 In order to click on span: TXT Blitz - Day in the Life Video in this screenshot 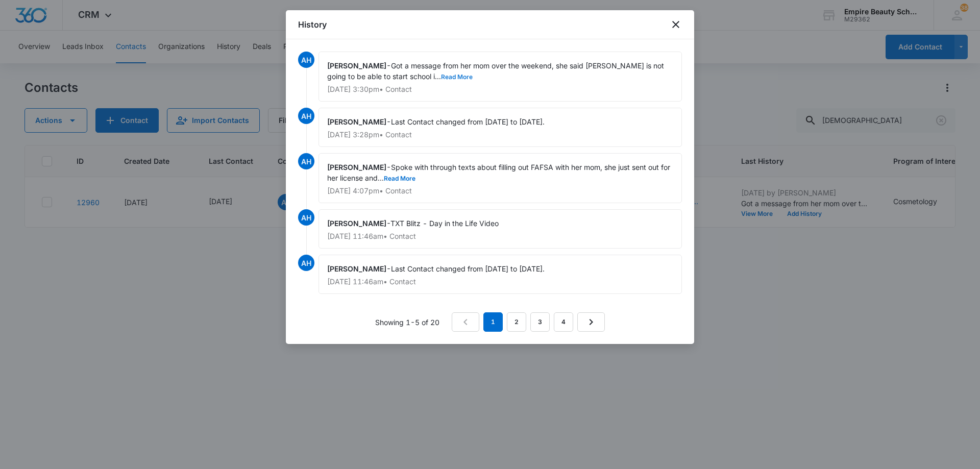, I will do `click(445, 223)`.